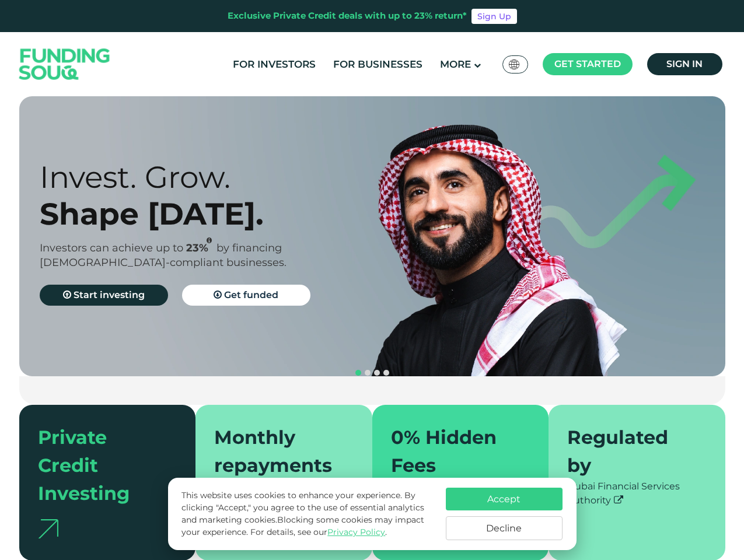  I want to click on button: Accept, so click(504, 499).